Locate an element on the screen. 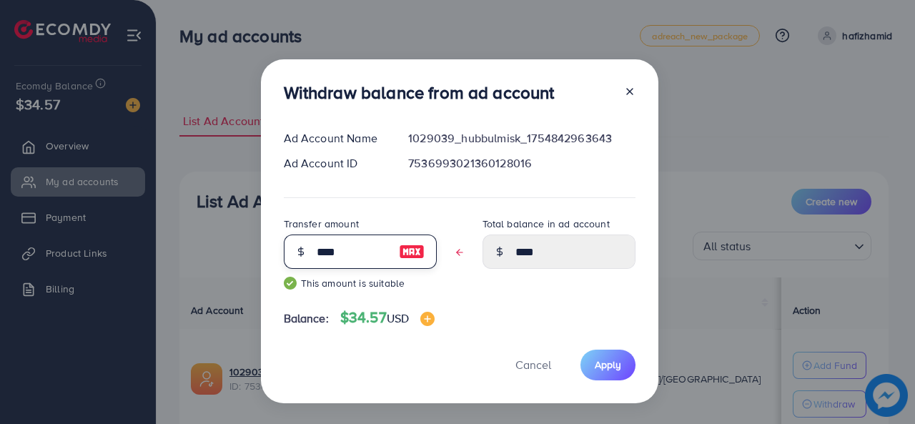 This screenshot has height=424, width=915. div: Ad Account ID is located at coordinates (334, 163).